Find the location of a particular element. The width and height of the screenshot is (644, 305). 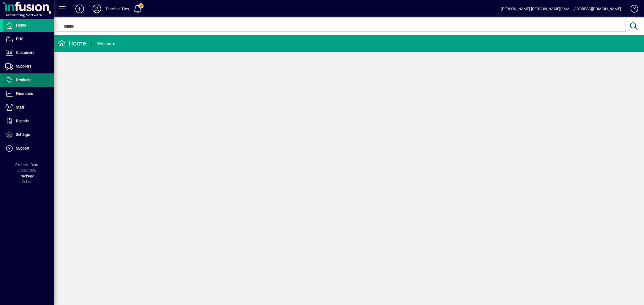

span: Products is located at coordinates (24, 80).